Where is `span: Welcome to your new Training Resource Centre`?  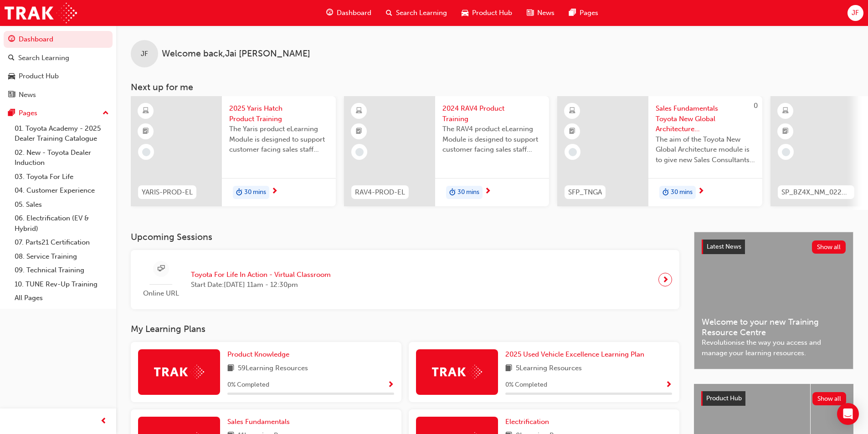
span: Welcome to your new Training Resource Centre is located at coordinates (774, 327).